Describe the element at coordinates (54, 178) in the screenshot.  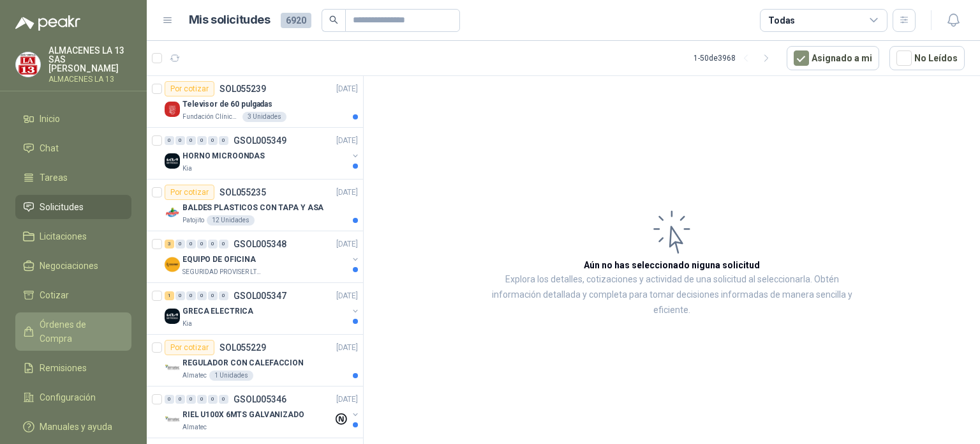
I see `span: Tareas` at that location.